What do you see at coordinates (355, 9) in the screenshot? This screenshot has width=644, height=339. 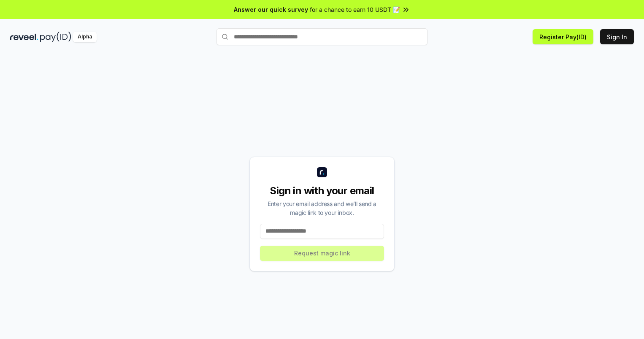 I see `span: for a chance to earn 10 USDT 📝` at bounding box center [355, 9].